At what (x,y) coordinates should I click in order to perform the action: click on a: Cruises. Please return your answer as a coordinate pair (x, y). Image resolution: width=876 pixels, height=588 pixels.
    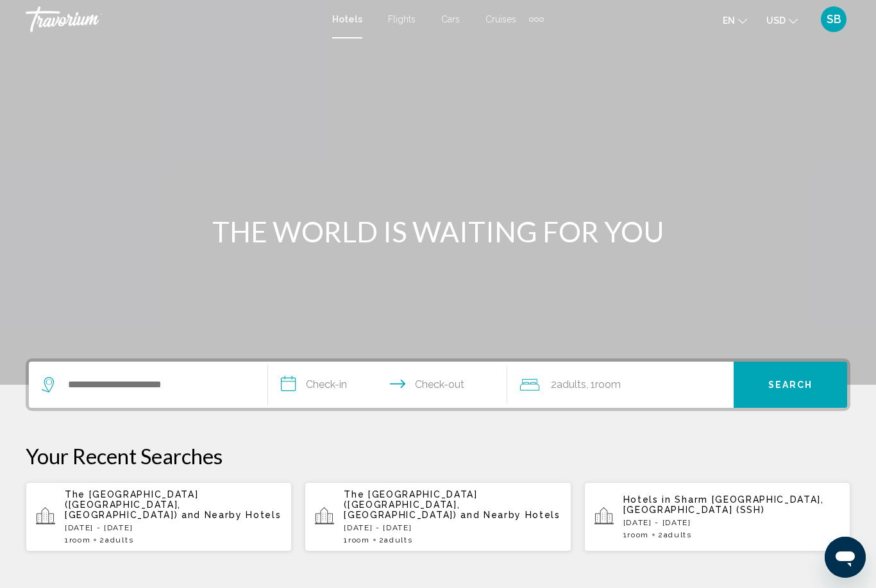
    Looking at the image, I should click on (501, 19).